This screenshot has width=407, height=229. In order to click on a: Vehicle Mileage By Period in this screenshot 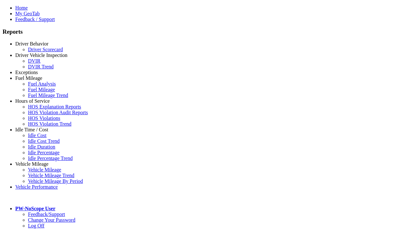, I will do `click(55, 181)`.